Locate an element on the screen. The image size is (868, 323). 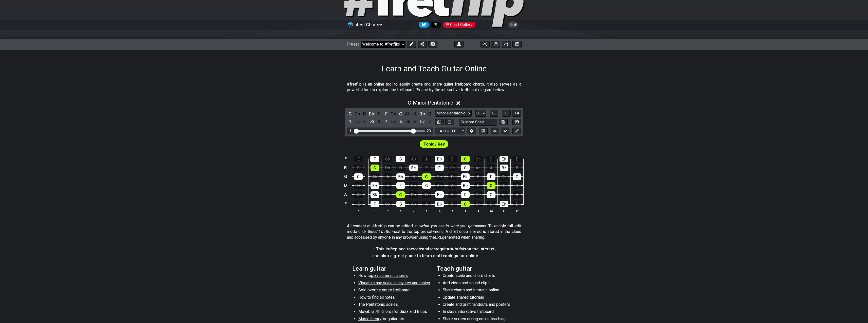
span: the entire fretboard is located at coordinates (392, 290).